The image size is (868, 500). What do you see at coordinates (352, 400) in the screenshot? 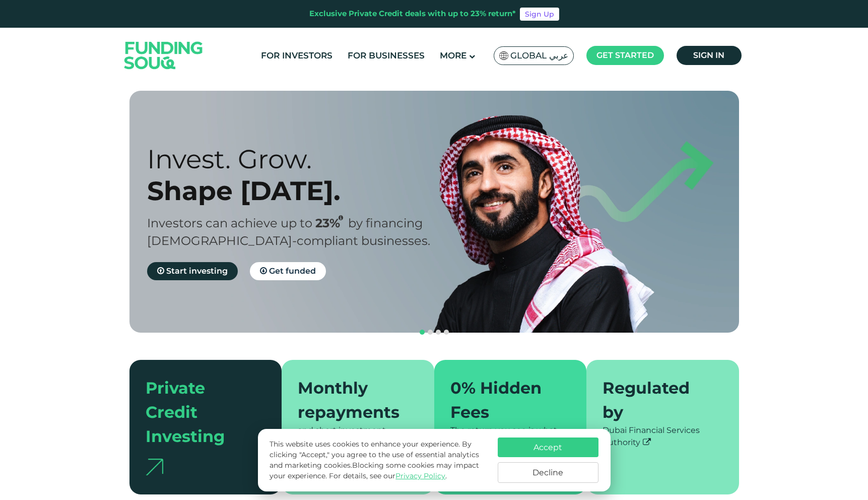
I see `div: Monthly repayments` at bounding box center [352, 400].